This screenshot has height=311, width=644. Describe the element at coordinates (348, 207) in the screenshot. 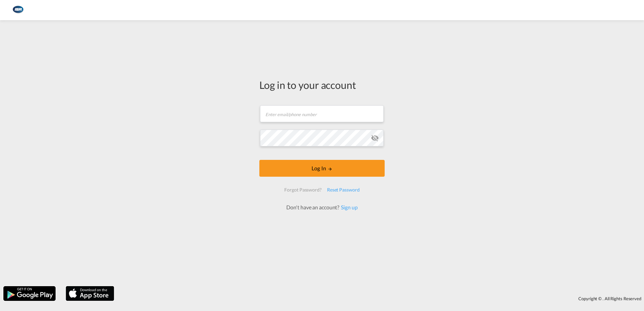

I see `a: Sign up` at that location.